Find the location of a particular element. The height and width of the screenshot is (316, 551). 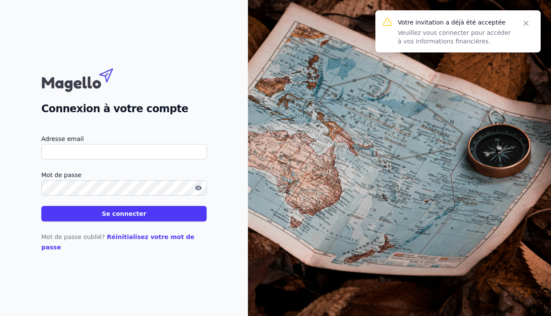

img: Magello is located at coordinates (87, 79).